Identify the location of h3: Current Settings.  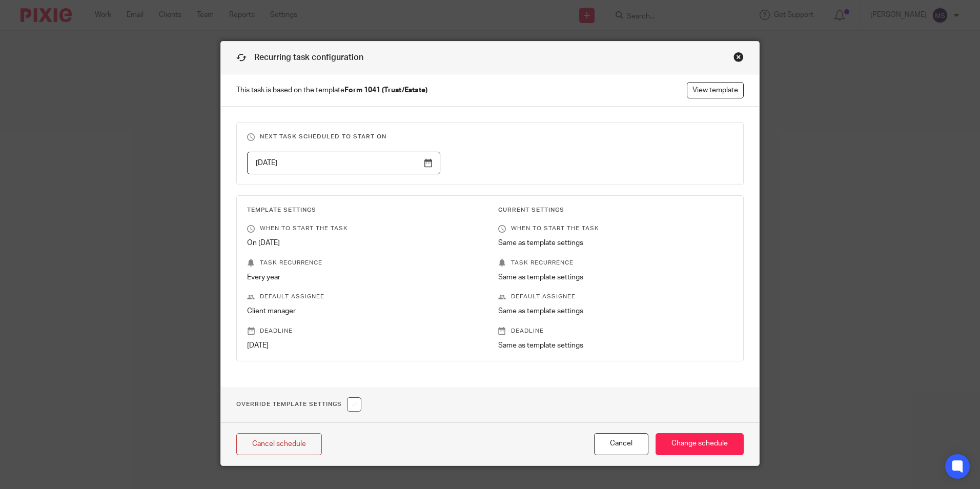
(616, 210).